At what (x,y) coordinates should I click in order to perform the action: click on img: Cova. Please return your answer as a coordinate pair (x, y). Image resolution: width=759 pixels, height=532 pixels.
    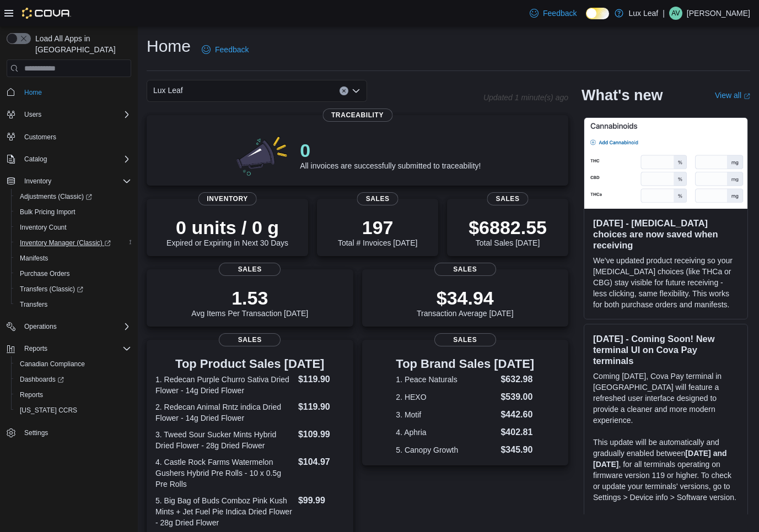
    Looking at the image, I should click on (47, 13).